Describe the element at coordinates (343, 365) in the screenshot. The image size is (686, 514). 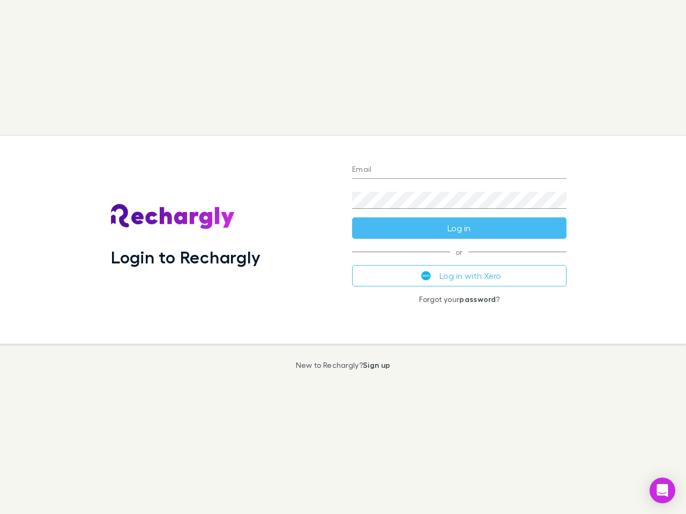
I see `p: New to Rechargly?` at that location.